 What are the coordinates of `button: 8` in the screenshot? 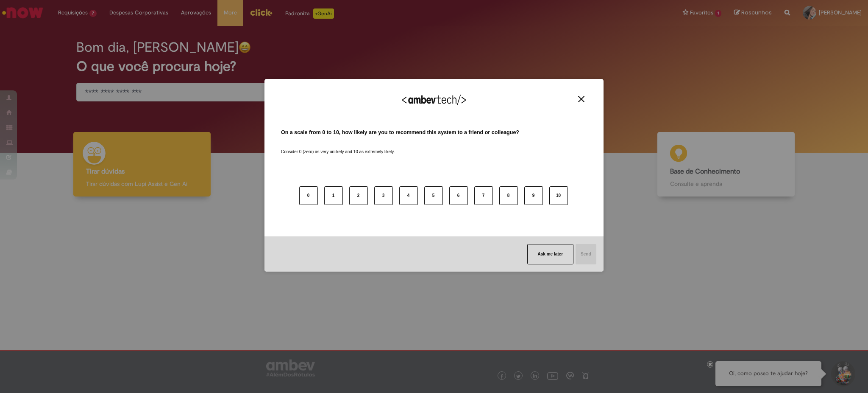 It's located at (509, 196).